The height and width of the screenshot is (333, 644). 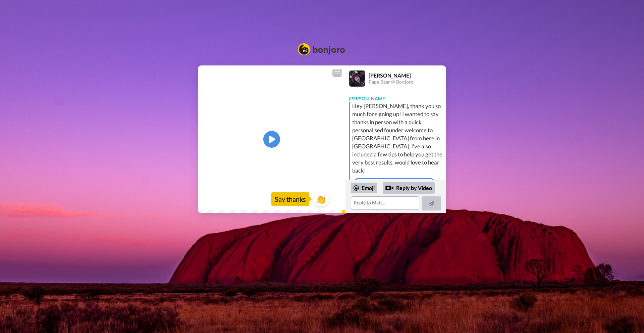 What do you see at coordinates (321, 50) in the screenshot?
I see `img: Bonjoro Logo` at bounding box center [321, 50].